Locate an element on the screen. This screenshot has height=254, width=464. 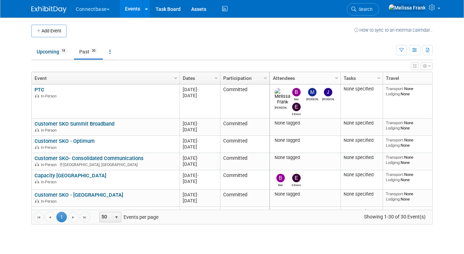
a: Go to the previous page is located at coordinates (50, 217).